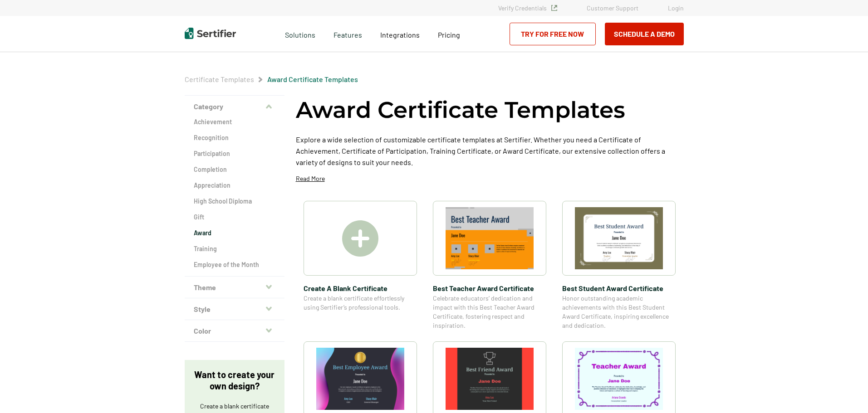 The height and width of the screenshot is (413, 868). What do you see at coordinates (620, 312) in the screenshot?
I see `span: Honor outstanding academic achievements with this Best Student Award Certificate, inspiring excel...` at bounding box center [620, 312].